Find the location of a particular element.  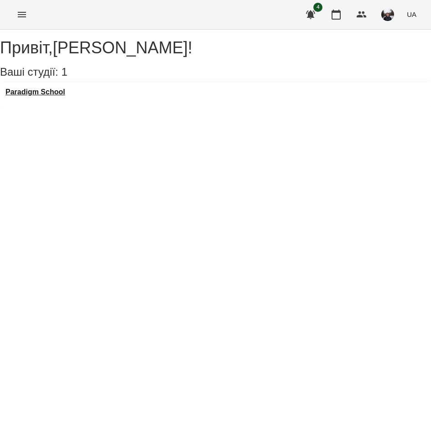

span: 4 is located at coordinates (318, 7).